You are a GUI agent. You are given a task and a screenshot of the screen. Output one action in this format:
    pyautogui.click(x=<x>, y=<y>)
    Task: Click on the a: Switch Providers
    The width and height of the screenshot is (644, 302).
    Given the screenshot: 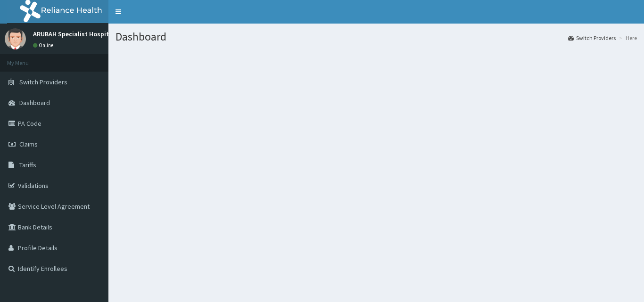 What is the action you would take?
    pyautogui.click(x=591, y=37)
    